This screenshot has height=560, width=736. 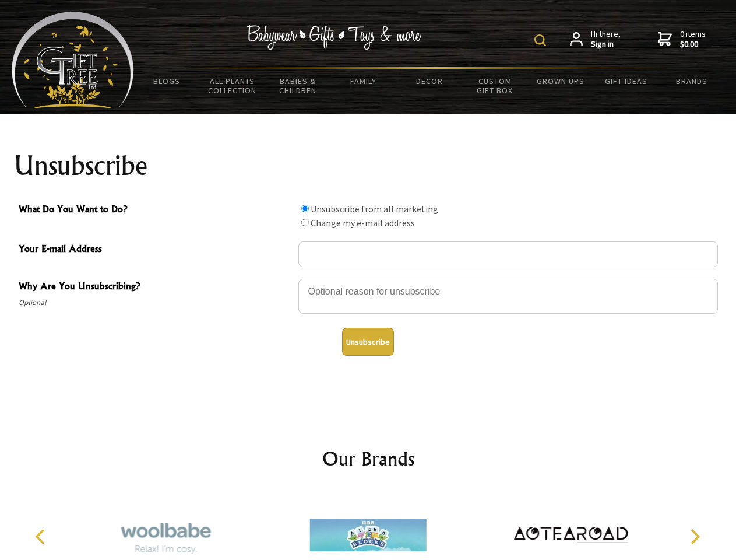 What do you see at coordinates (495, 86) in the screenshot?
I see `a: Custom Gift Box` at bounding box center [495, 86].